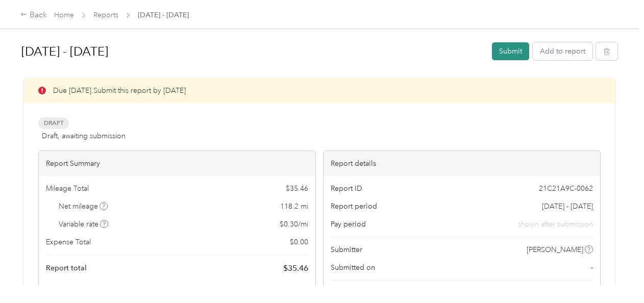  Describe the element at coordinates (84, 136) in the screenshot. I see `span: Draft, awaiting submission` at that location.